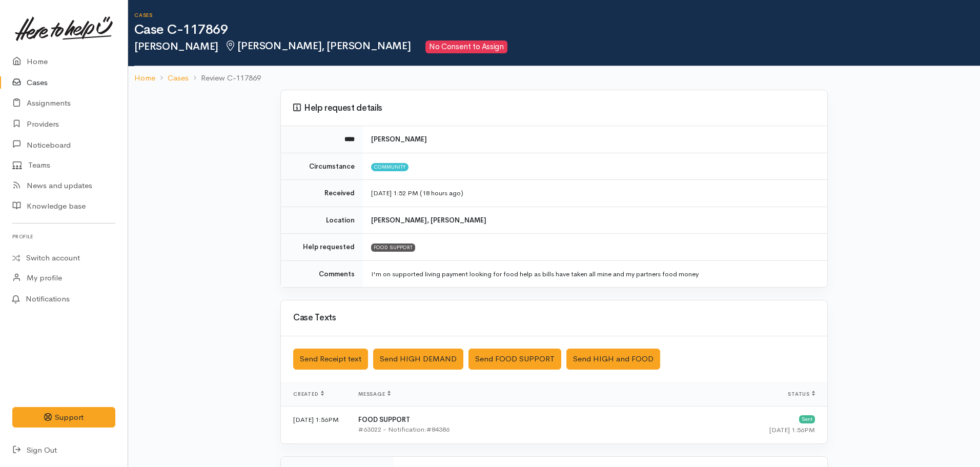 This screenshot has width=980, height=467. What do you see at coordinates (390, 167) in the screenshot?
I see `span: Community` at bounding box center [390, 167].